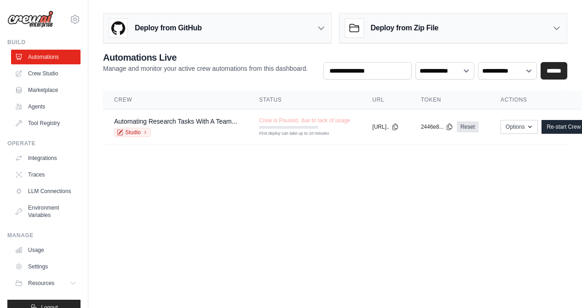 The height and width of the screenshot is (308, 582). I want to click on button: Resources, so click(46, 283).